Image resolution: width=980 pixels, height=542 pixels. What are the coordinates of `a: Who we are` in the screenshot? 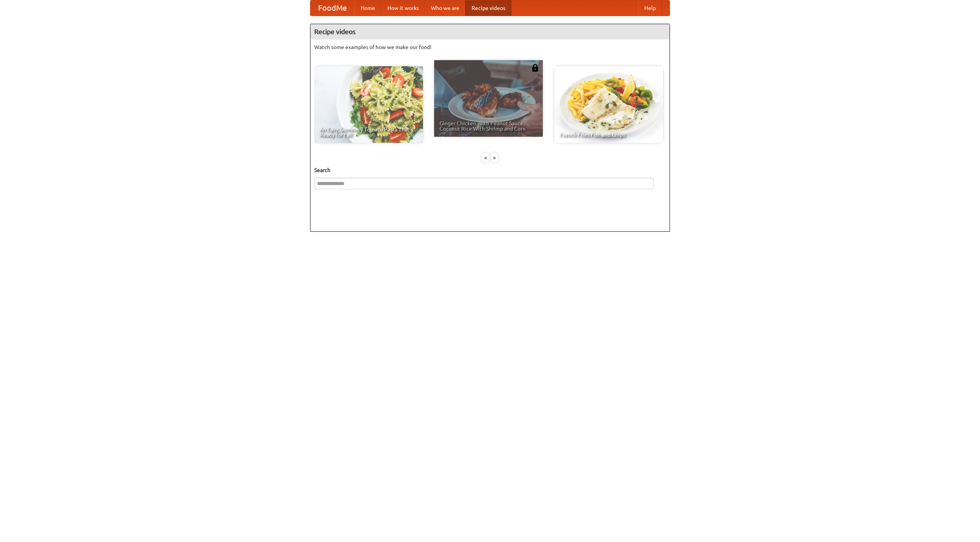 It's located at (446, 8).